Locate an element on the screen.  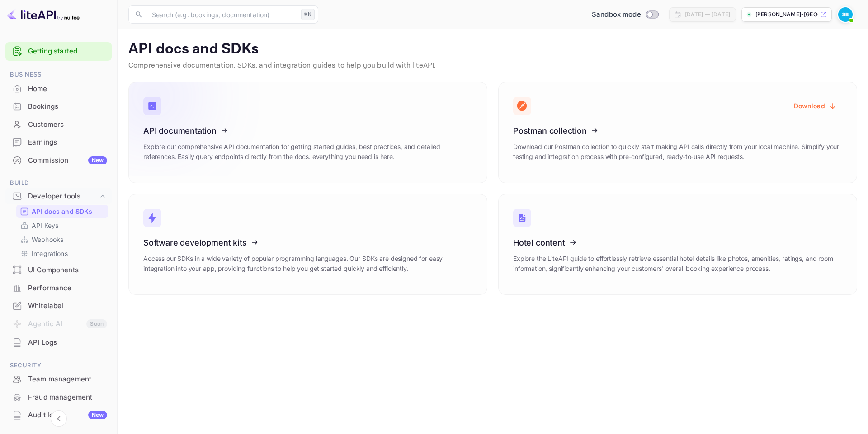
button: Collapse navigation is located at coordinates (59, 419).